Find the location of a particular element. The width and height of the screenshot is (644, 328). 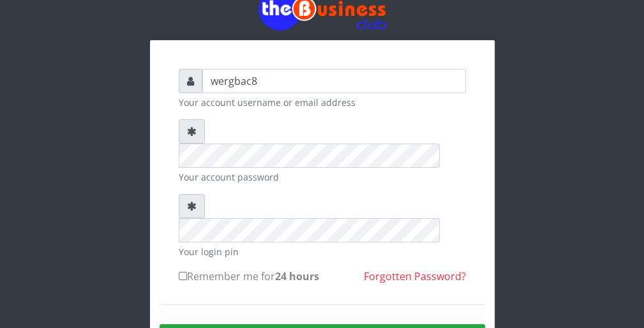

input: Username or email address is located at coordinates (334, 81).